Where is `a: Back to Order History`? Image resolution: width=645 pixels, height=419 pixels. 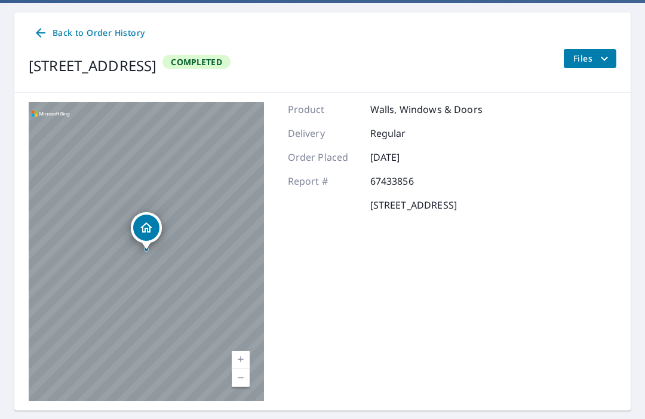
a: Back to Order History is located at coordinates (89, 33).